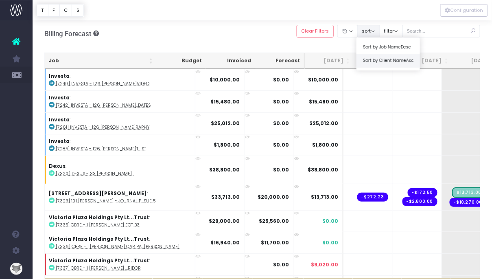 The height and width of the screenshot is (279, 492). I want to click on abbr: [7335] CBRE - 1 Denison EOT B3, so click(98, 225).